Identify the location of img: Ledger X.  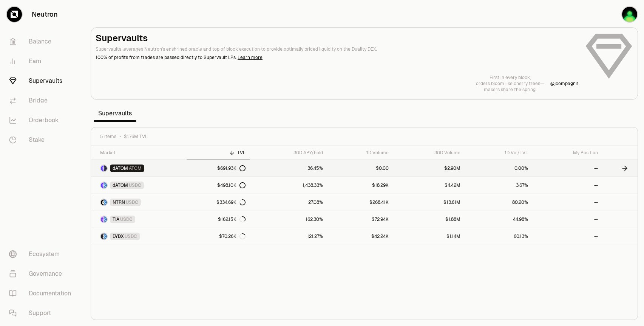
(630, 14).